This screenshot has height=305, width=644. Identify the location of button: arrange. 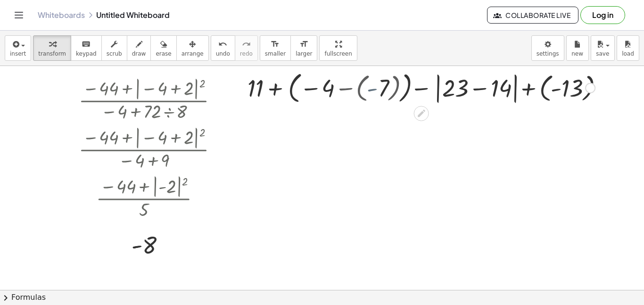
(192, 48).